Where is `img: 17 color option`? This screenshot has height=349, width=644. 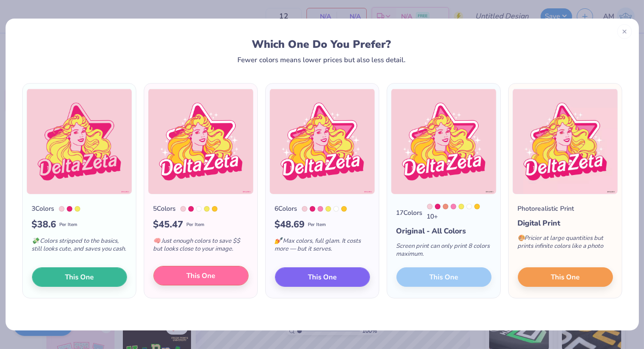
img: 17 color option is located at coordinates (444, 141).